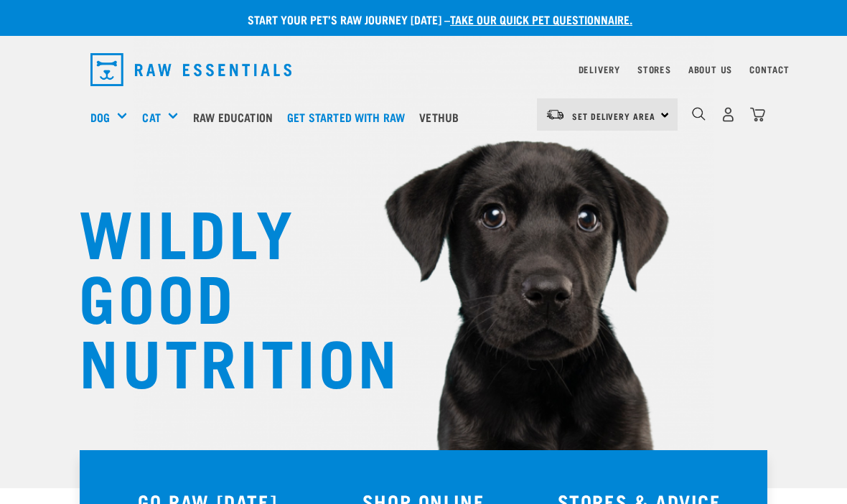  What do you see at coordinates (424, 70) in the screenshot?
I see `nav: dropdown navigation` at bounding box center [424, 70].